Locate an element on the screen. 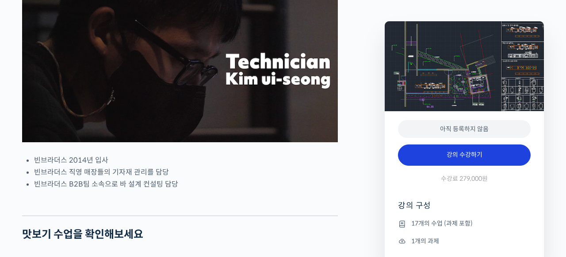 Image resolution: width=566 pixels, height=257 pixels. a: 강의 수강하기 is located at coordinates (464, 155).